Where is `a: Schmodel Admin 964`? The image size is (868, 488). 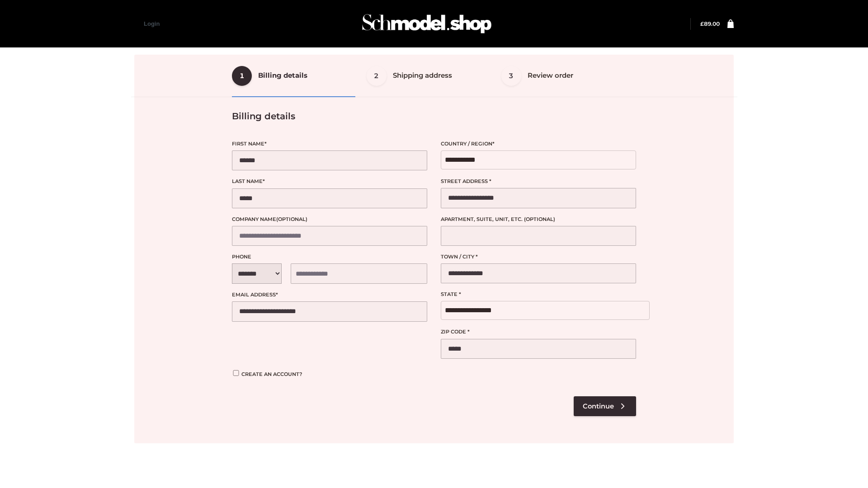 a: Schmodel Admin 964 is located at coordinates (427, 24).